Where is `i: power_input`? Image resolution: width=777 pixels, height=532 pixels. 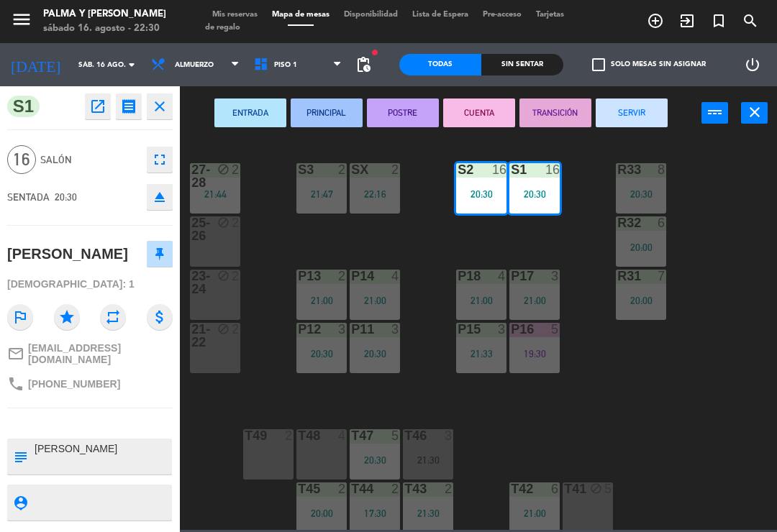 i: power_input is located at coordinates (715, 112).